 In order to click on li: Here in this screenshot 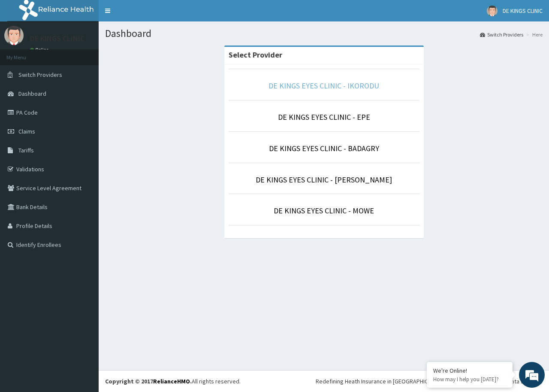, I will do `click(533, 34)`.